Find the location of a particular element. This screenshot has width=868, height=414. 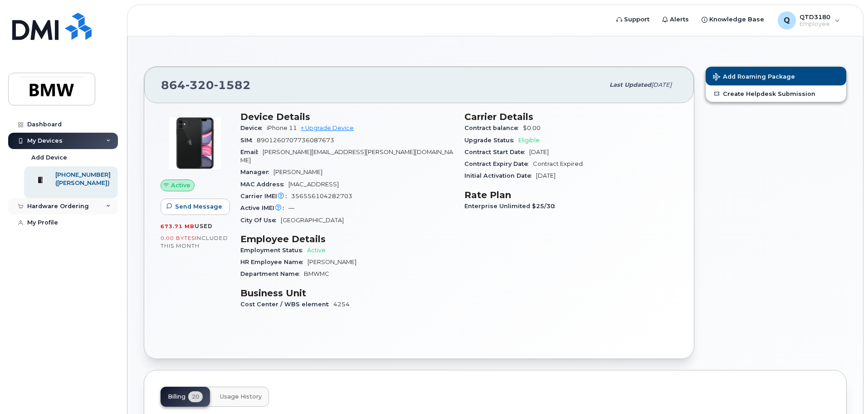

span: Email is located at coordinates (251, 152).